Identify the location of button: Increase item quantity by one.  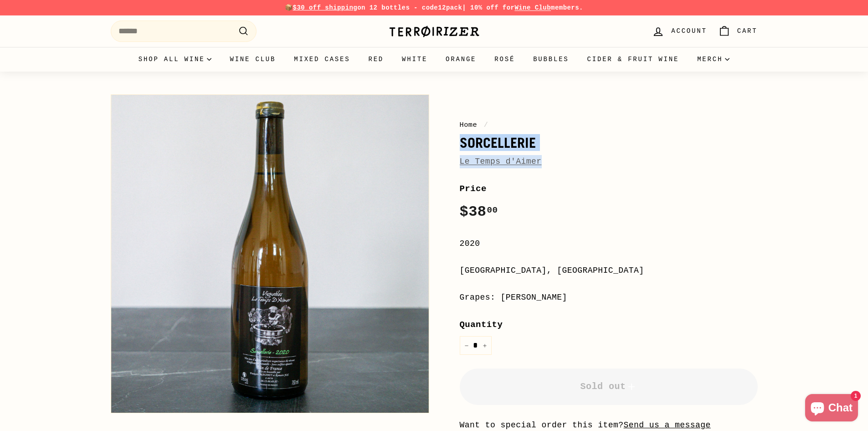
(485, 345).